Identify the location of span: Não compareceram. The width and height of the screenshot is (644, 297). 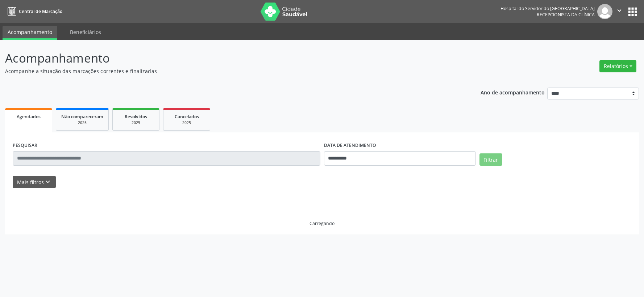
(82, 117).